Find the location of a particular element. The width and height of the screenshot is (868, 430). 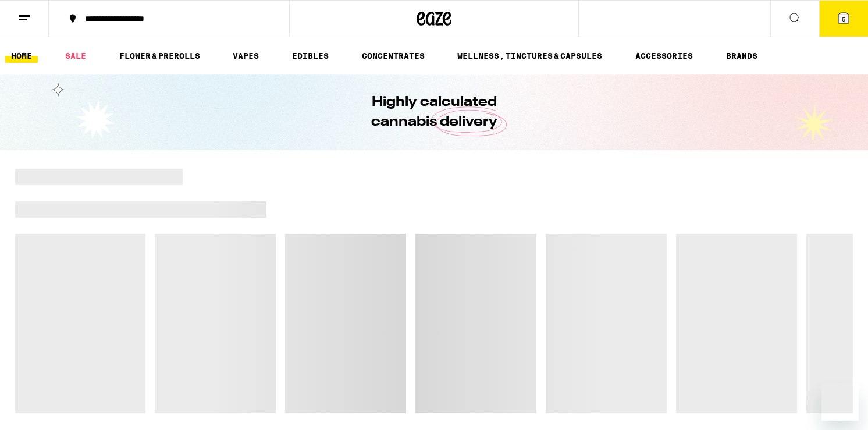

a: CONCENTRATES is located at coordinates (394, 56).